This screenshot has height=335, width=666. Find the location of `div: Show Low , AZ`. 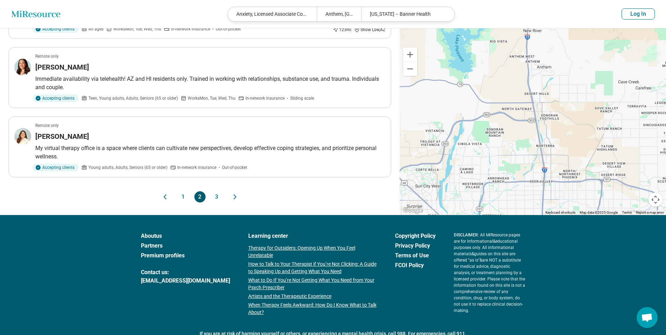

div: Show Low , AZ is located at coordinates (370, 30).